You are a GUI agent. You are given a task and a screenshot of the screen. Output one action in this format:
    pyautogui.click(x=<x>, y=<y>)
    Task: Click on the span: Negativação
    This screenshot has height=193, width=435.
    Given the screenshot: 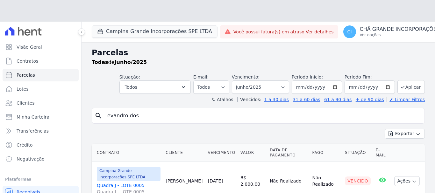 What is the action you would take?
    pyautogui.click(x=31, y=159)
    